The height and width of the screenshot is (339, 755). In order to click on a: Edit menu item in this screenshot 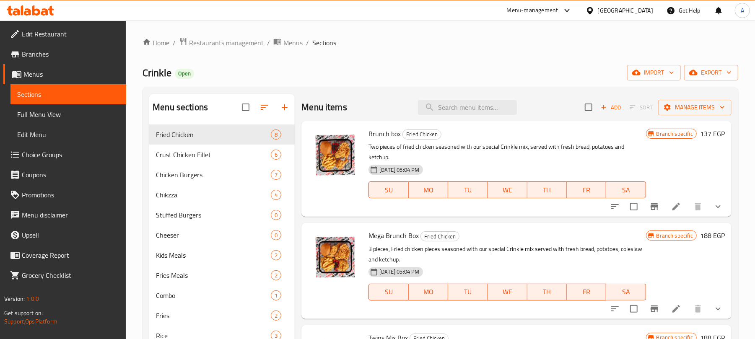, I will do `click(677, 207)`.